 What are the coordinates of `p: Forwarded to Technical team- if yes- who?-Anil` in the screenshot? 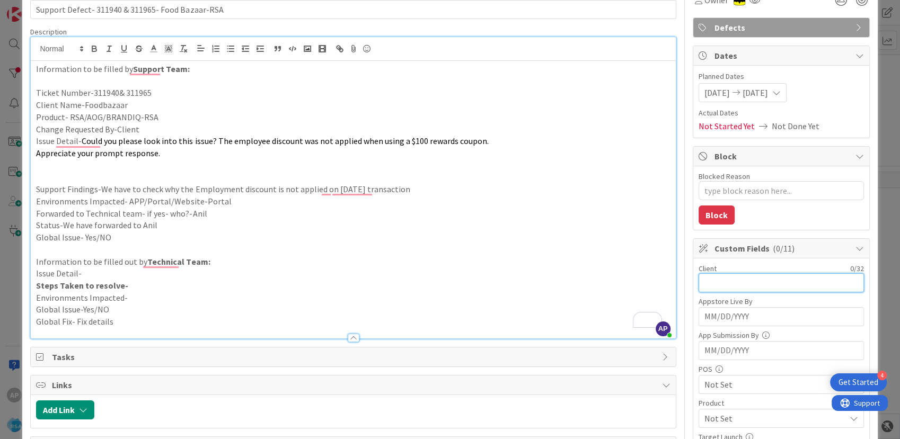 It's located at (353, 214).